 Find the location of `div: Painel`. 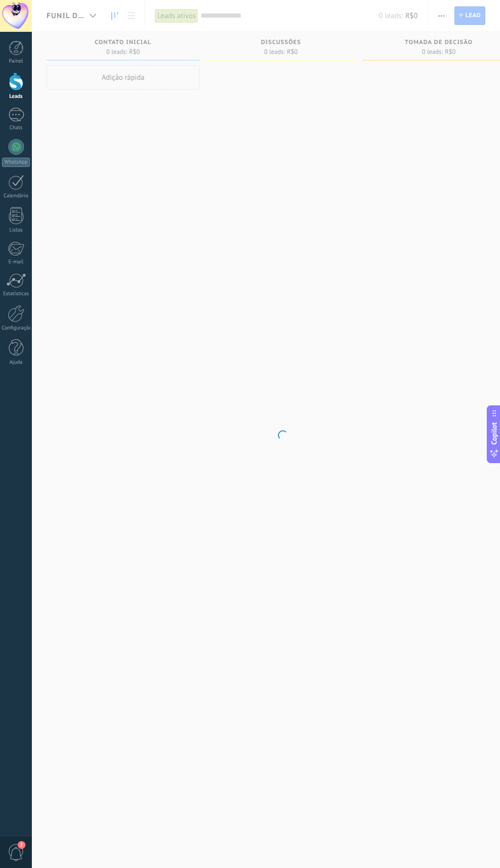

div: Painel is located at coordinates (16, 61).